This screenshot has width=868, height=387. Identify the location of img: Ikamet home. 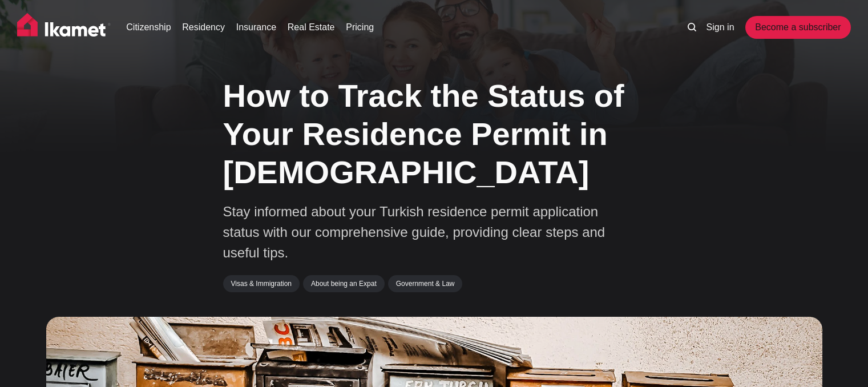
(64, 28).